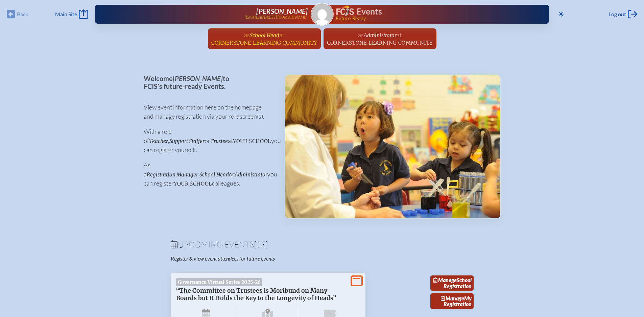 Image resolution: width=644 pixels, height=317 pixels. Describe the element at coordinates (452, 283) in the screenshot. I see `a: ManageSchool Registration` at that location.